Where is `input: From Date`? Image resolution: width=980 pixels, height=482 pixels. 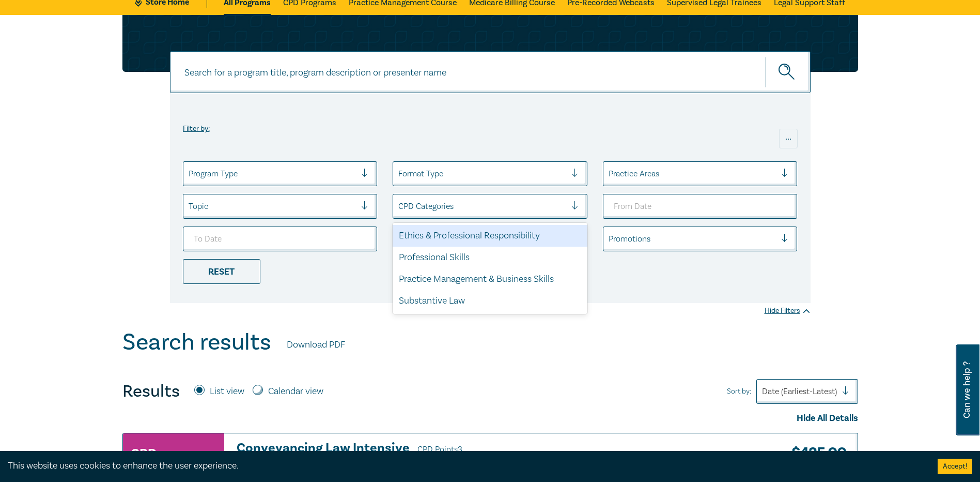
input: From Date is located at coordinates (700, 206).